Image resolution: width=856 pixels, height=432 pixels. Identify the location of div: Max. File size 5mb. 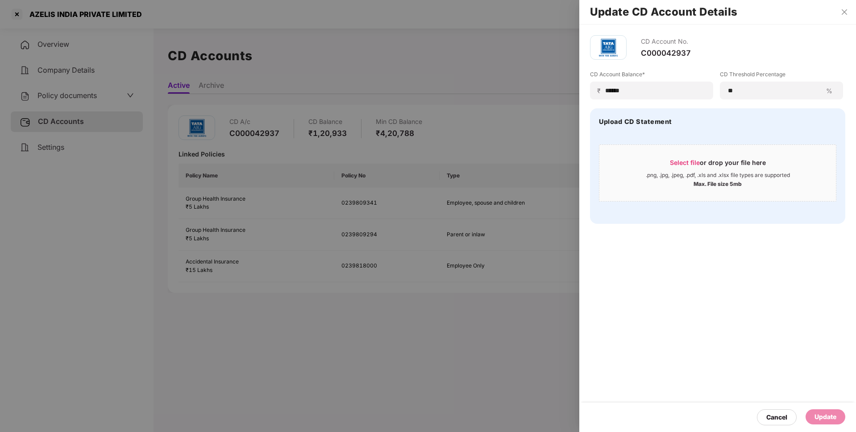
(718, 183).